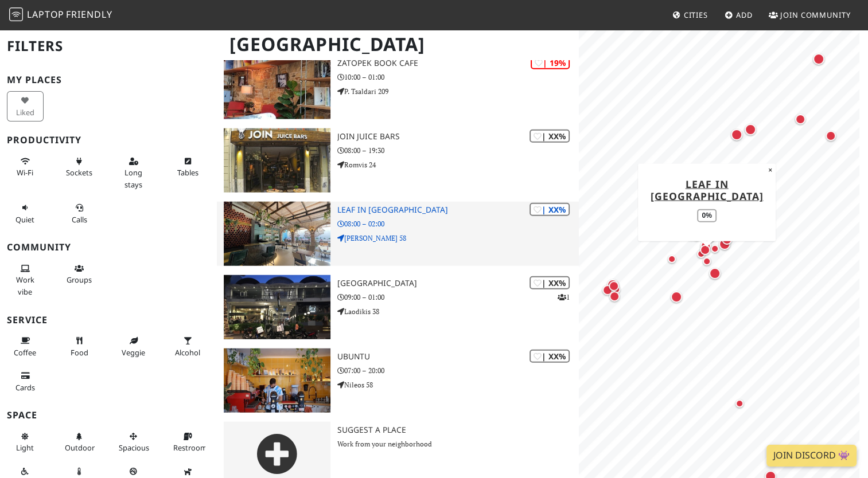 The height and width of the screenshot is (478, 868). Describe the element at coordinates (25, 213) in the screenshot. I see `button: Quiet` at that location.